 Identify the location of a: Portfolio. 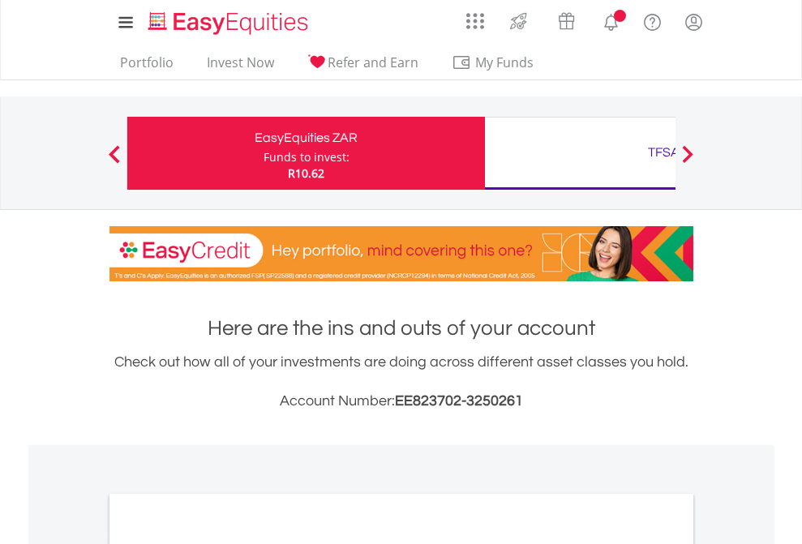
(147, 67).